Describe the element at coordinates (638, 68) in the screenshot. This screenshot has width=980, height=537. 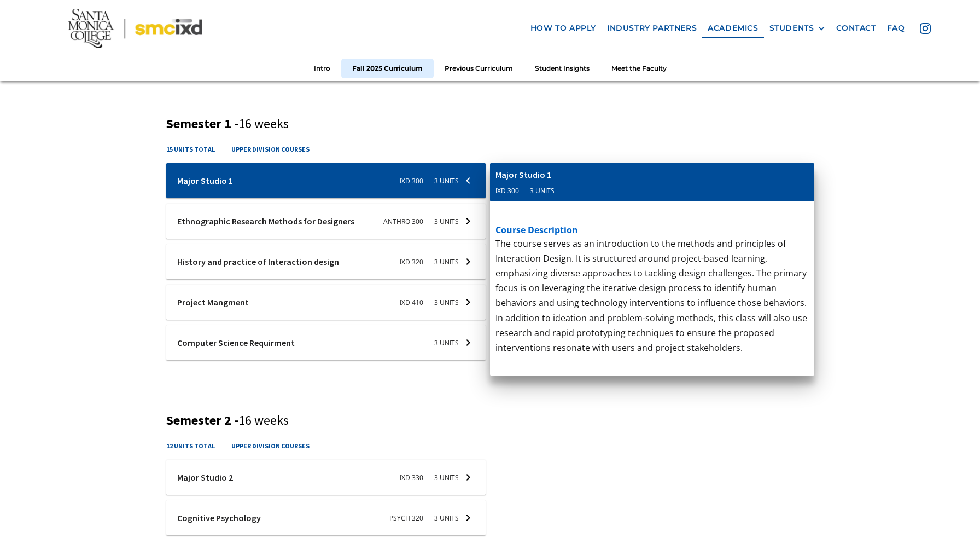
I see `a: Meet the Faculty` at that location.